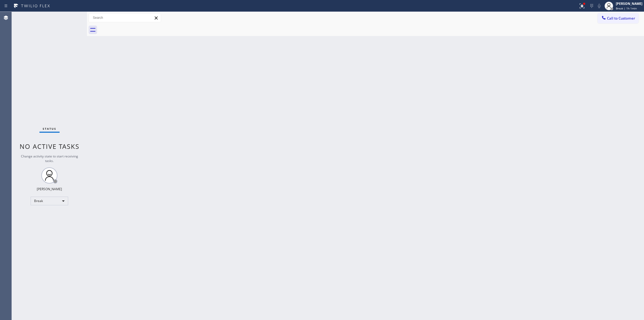 Image resolution: width=644 pixels, height=320 pixels. I want to click on div: Break, so click(50, 201).